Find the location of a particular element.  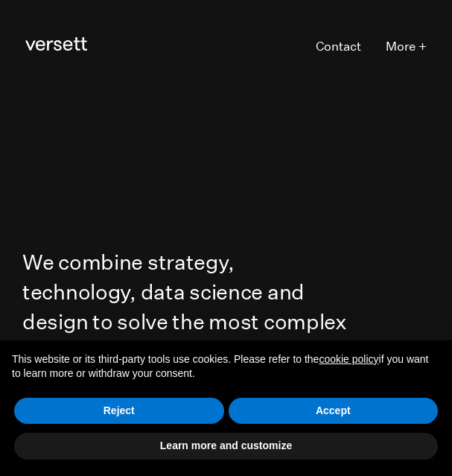

button: Learn more and customize is located at coordinates (226, 446).